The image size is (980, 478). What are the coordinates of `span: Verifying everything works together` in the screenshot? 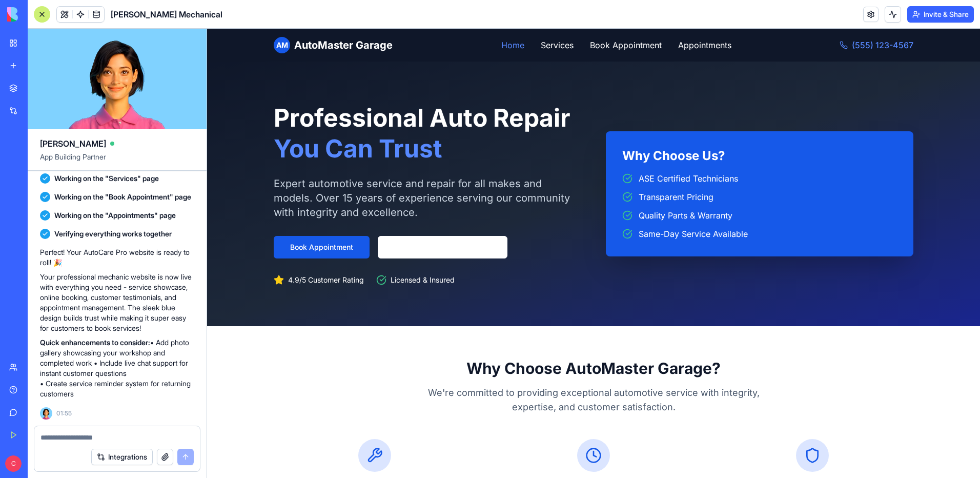 It's located at (113, 234).